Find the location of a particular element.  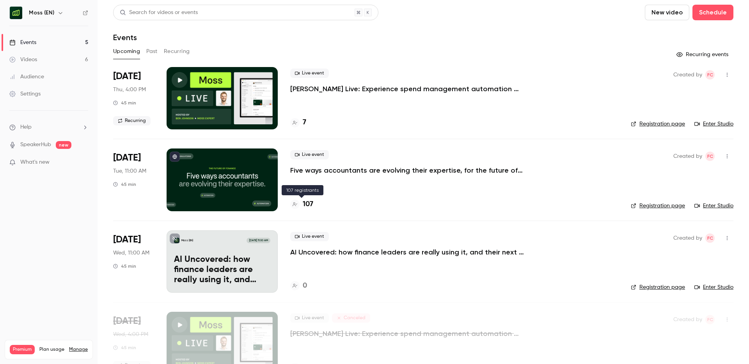

button: New video is located at coordinates (667, 12).